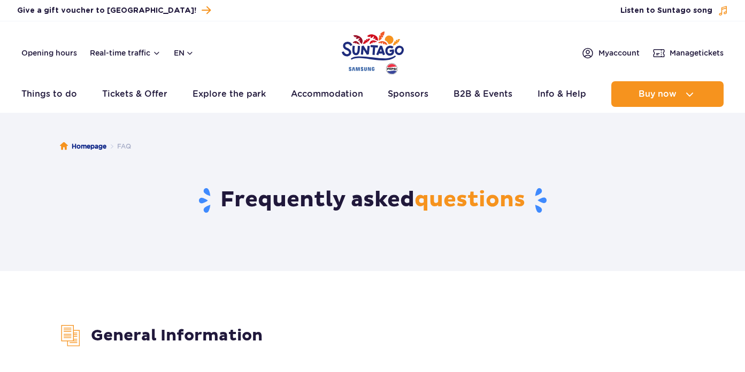  I want to click on span: My account, so click(619, 53).